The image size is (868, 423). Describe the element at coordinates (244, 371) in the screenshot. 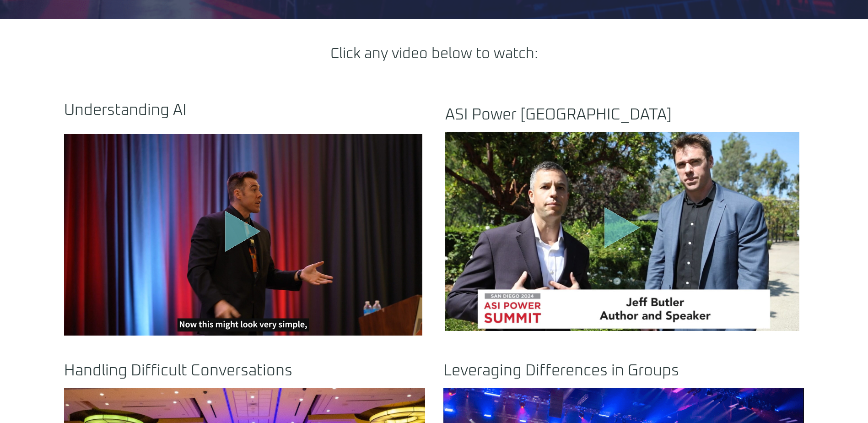

I see `h2: Handling Difficult Conversations` at that location.